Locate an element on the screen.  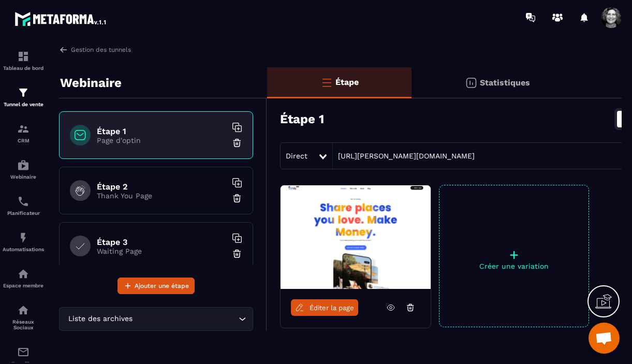
a: formationformationTableau de bord is located at coordinates (23, 61).